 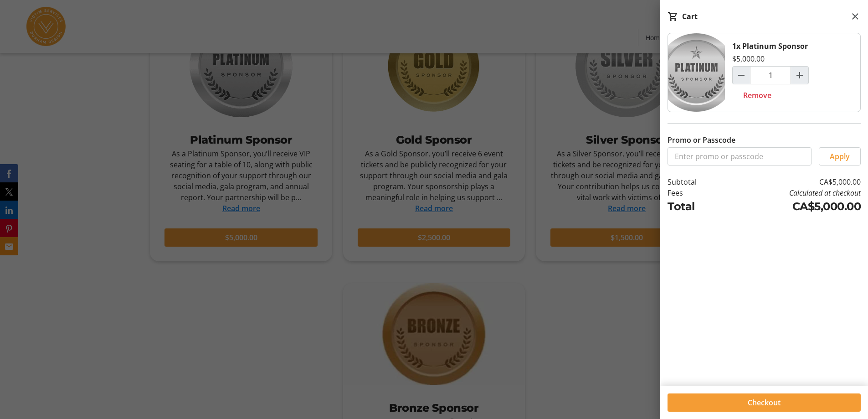 What do you see at coordinates (764, 402) in the screenshot?
I see `button: Checkout` at bounding box center [764, 402].